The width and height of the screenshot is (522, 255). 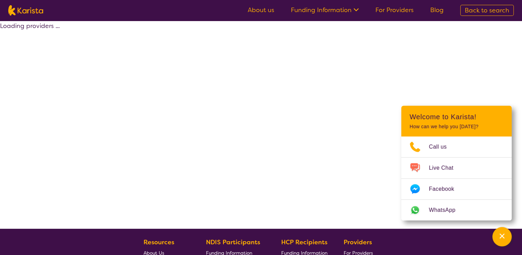 I want to click on a: Web link opens in a new tab., so click(x=457, y=210).